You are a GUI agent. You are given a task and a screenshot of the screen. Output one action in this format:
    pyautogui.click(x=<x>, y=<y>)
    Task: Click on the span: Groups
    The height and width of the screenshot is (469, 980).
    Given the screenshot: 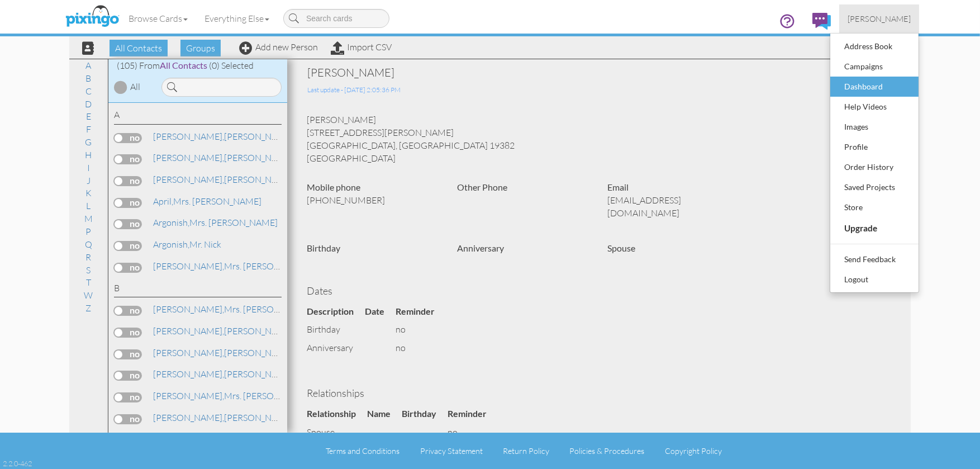 What is the action you would take?
    pyautogui.click(x=201, y=48)
    